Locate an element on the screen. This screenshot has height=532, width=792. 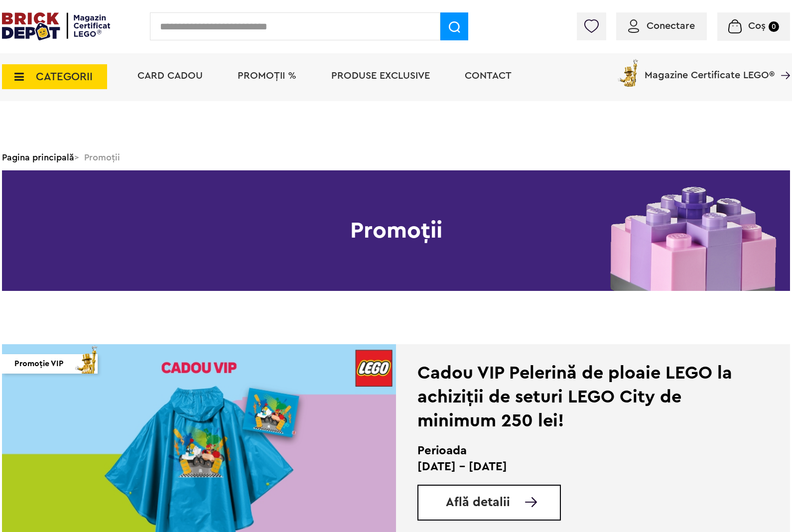
div: > Promoții is located at coordinates (396, 157).